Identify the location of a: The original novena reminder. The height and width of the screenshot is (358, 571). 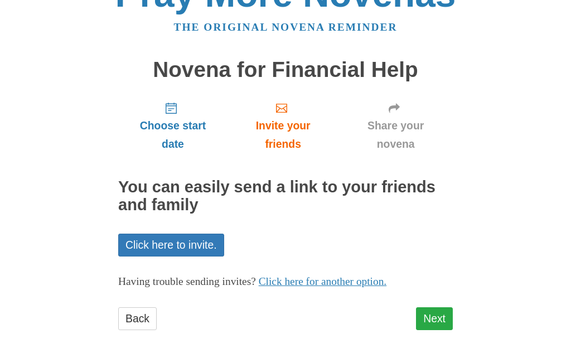
(285, 27).